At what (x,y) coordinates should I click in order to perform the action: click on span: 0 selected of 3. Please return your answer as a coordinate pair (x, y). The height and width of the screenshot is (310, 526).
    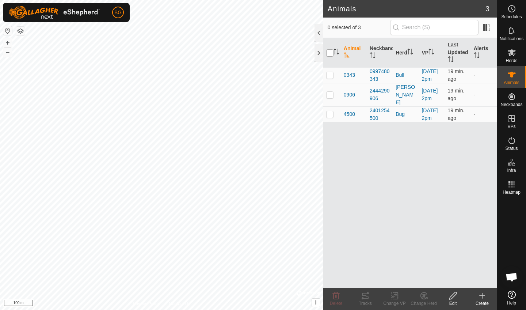
    Looking at the image, I should click on (359, 27).